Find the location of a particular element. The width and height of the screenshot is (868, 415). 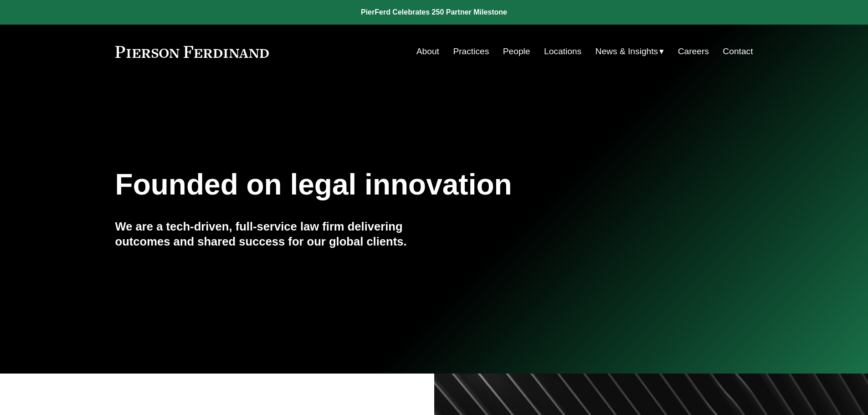

a: About is located at coordinates (428, 52).